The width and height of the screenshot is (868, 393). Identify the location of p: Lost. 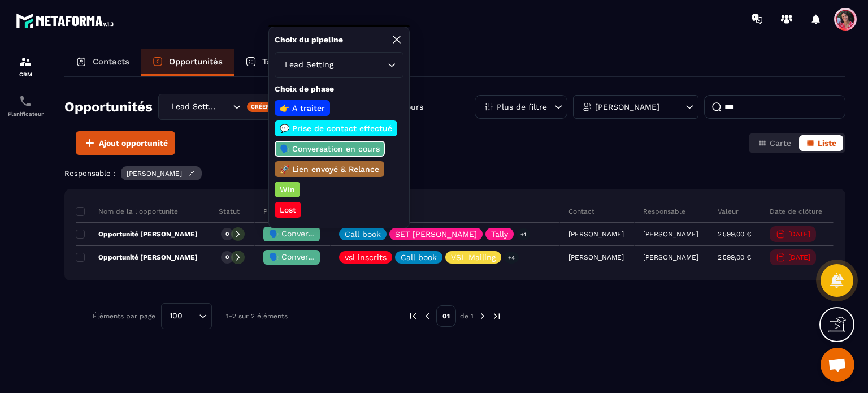
(288, 210).